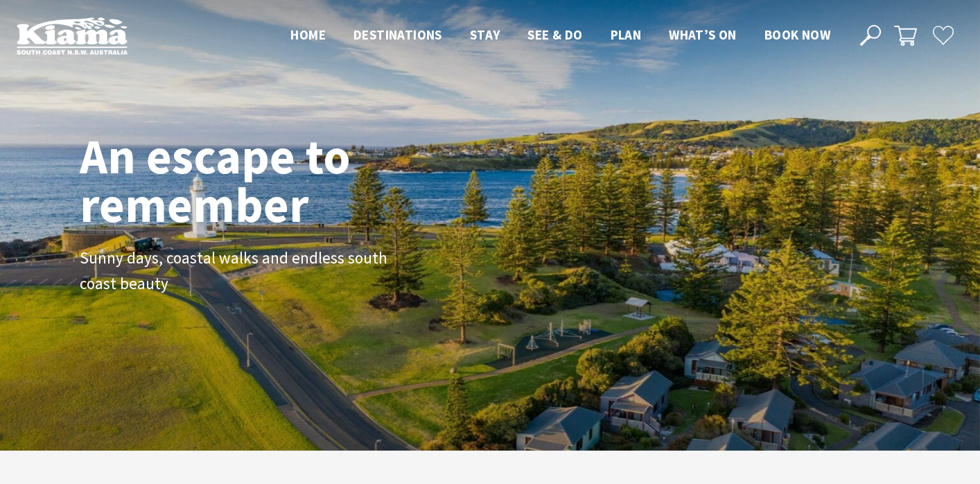 This screenshot has width=980, height=484. I want to click on p: Sunny days, coastal walks and endless south coast beauty, so click(236, 271).